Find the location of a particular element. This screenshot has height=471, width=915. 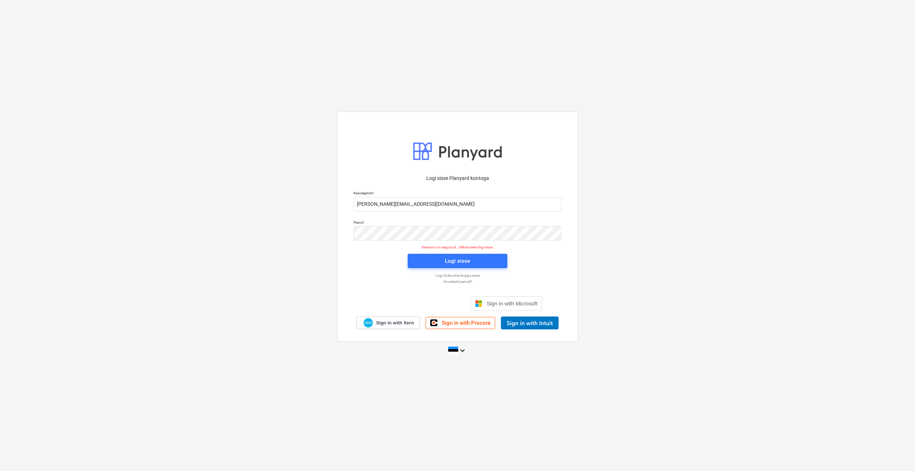

div: Logi sisse is located at coordinates (458, 261).